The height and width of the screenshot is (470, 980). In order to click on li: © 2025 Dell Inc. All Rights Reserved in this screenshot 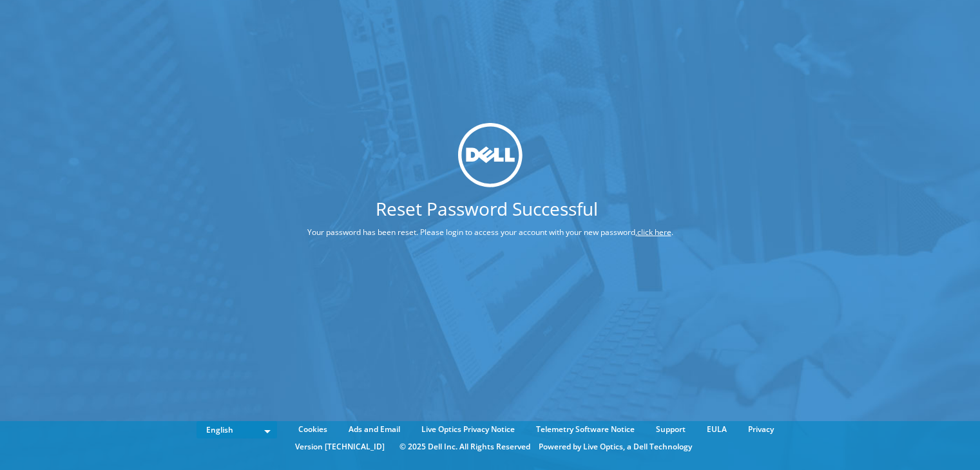, I will do `click(465, 447)`.